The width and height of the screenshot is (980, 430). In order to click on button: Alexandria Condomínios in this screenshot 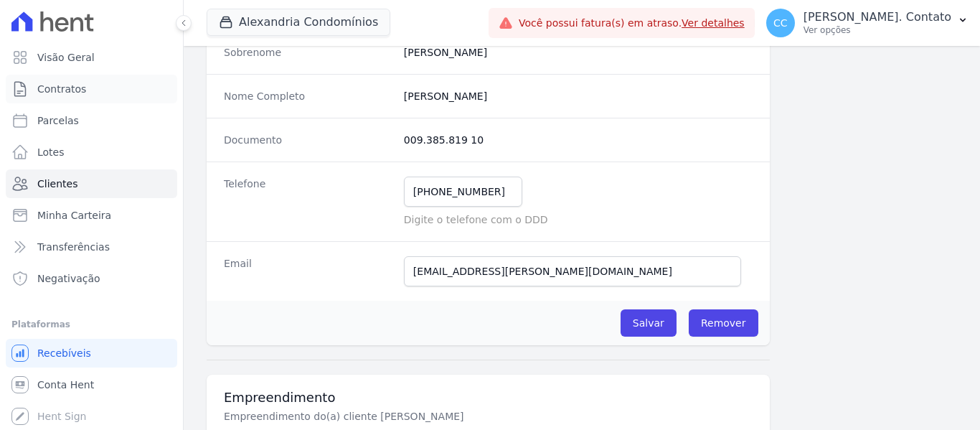, I will do `click(298, 22)`.